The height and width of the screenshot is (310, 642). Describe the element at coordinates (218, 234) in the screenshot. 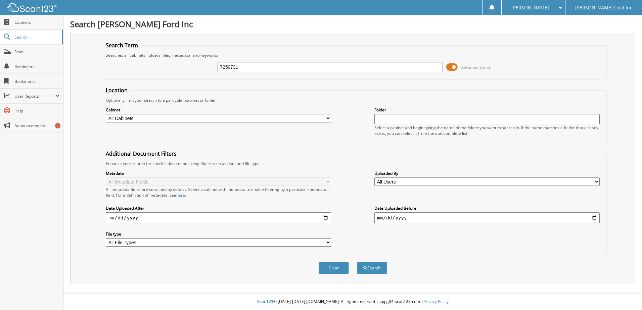

I see `label: File type` at that location.